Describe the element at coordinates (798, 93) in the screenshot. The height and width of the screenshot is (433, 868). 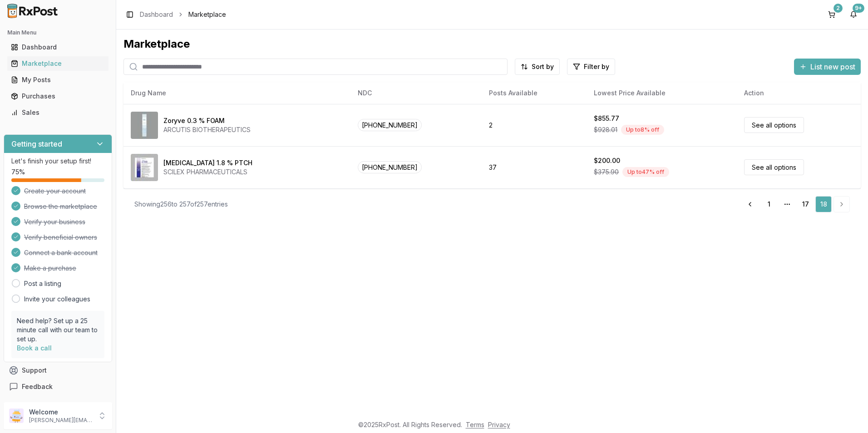
I see `th: Action` at that location.